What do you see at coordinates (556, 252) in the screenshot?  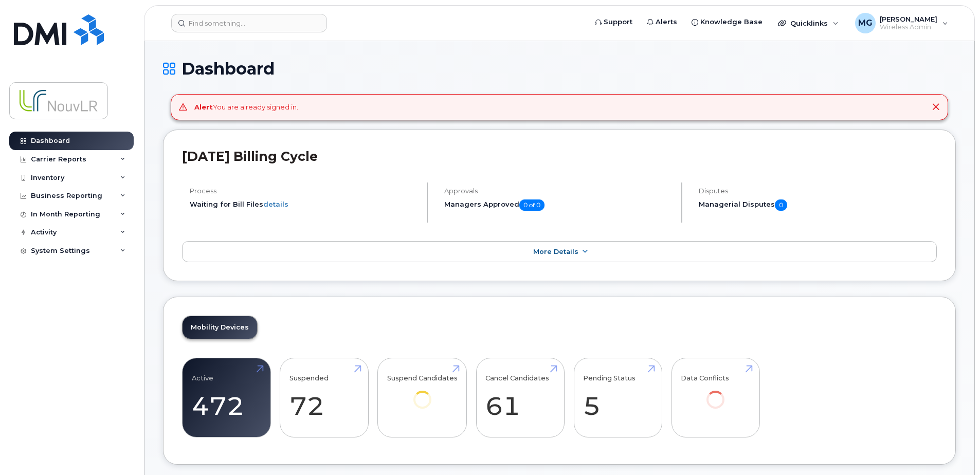 I see `span: More Details` at bounding box center [556, 252].